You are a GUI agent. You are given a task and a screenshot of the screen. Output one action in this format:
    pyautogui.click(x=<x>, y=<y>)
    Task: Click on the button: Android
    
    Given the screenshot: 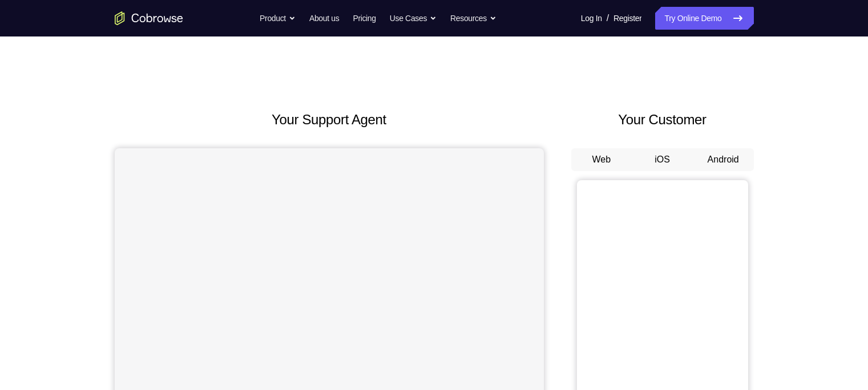 What is the action you would take?
    pyautogui.click(x=723, y=160)
    